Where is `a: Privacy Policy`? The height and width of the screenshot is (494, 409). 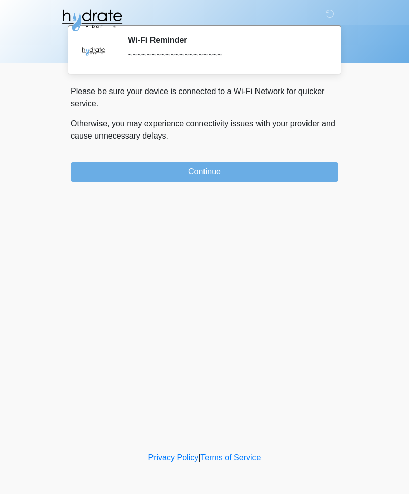 a: Privacy Policy is located at coordinates (174, 457).